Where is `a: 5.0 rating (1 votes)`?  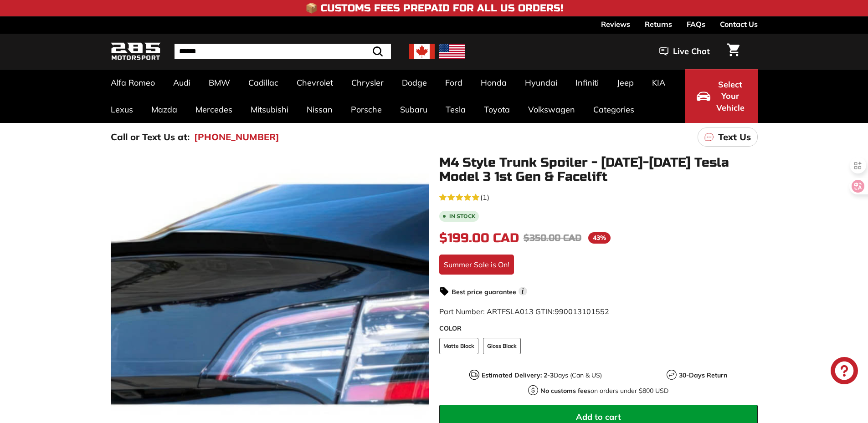 a: 5.0 rating (1 votes) is located at coordinates (598, 197).